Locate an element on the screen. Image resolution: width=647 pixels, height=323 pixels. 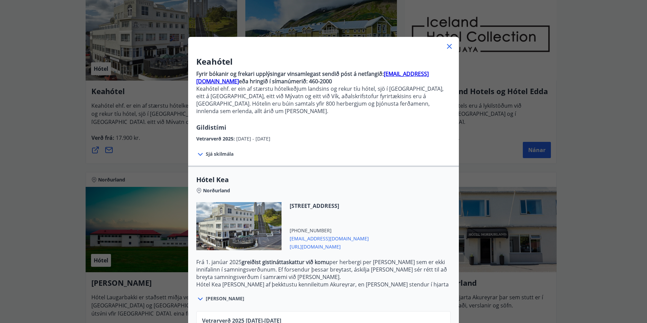
span: Hótel Kea is located at coordinates (324, 180).